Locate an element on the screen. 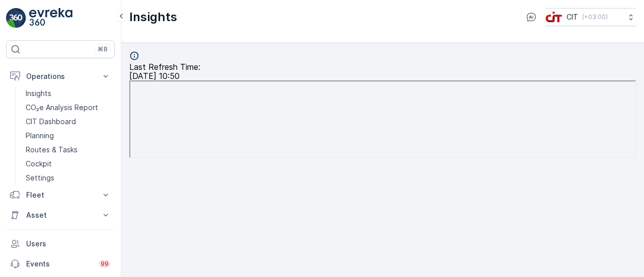 The width and height of the screenshot is (644, 277). p: ⌘B is located at coordinates (103, 50).